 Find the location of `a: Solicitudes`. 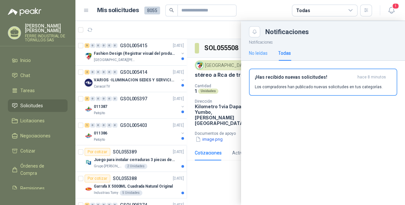

a: Solicitudes is located at coordinates (38, 106).